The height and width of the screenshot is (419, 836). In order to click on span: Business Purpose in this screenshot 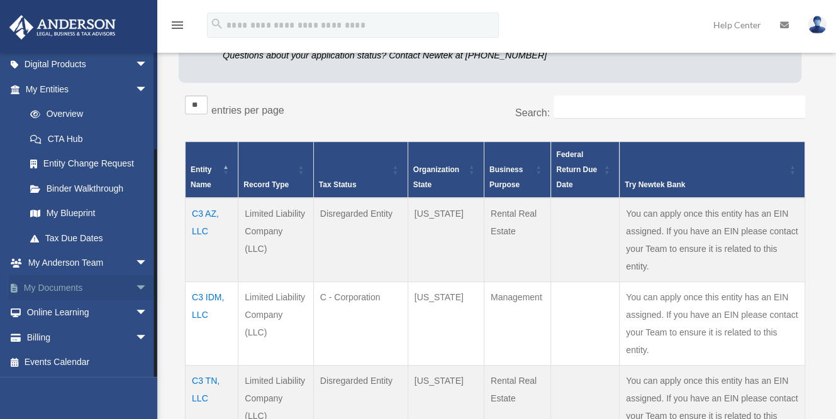, I will do `click(505, 177)`.